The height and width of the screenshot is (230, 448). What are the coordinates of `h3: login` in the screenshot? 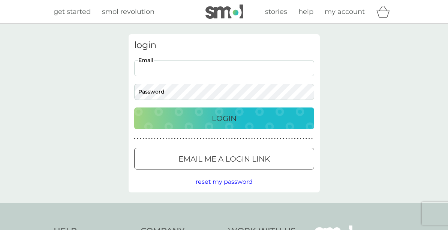 It's located at (224, 45).